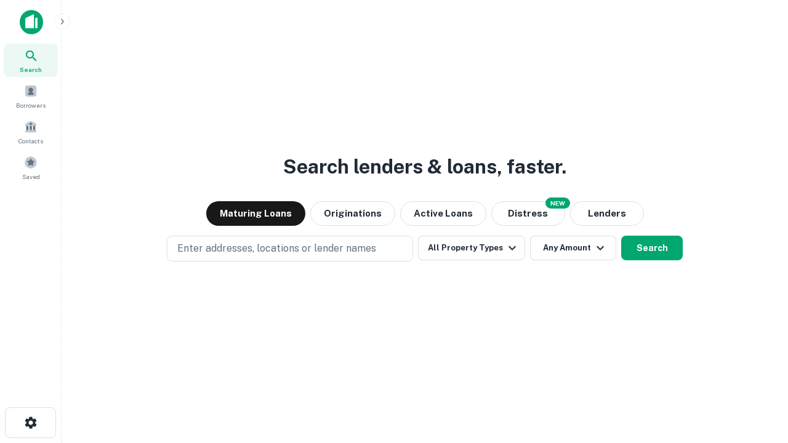 Image resolution: width=788 pixels, height=443 pixels. Describe the element at coordinates (290, 249) in the screenshot. I see `button: Enter addresses, locations or lender names` at that location.